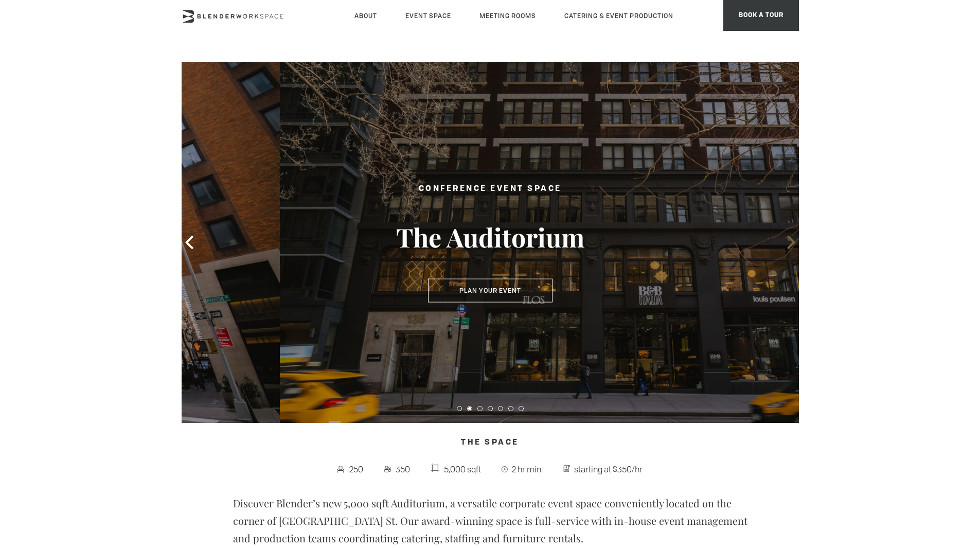  What do you see at coordinates (608, 470) in the screenshot?
I see `span: starting at $350/hr` at bounding box center [608, 470].